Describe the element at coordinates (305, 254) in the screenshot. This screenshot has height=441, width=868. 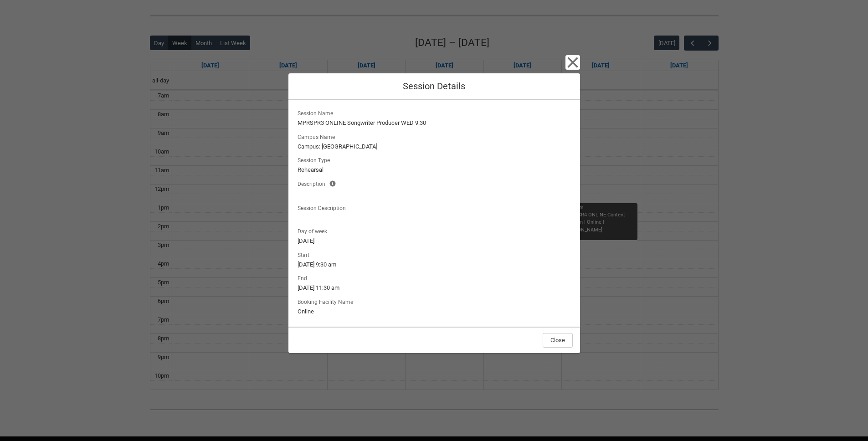
I see `span: Start` at that location.